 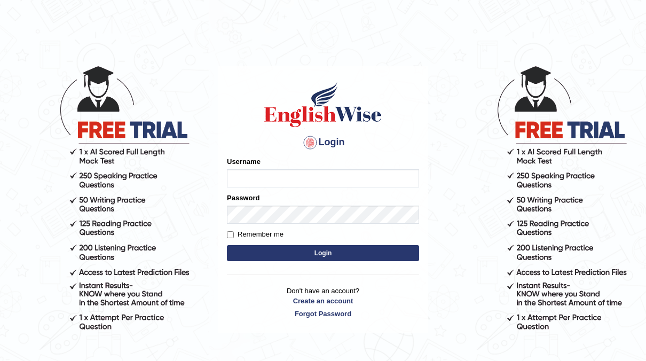 What do you see at coordinates (323, 301) in the screenshot?
I see `a: Create an account` at bounding box center [323, 301].